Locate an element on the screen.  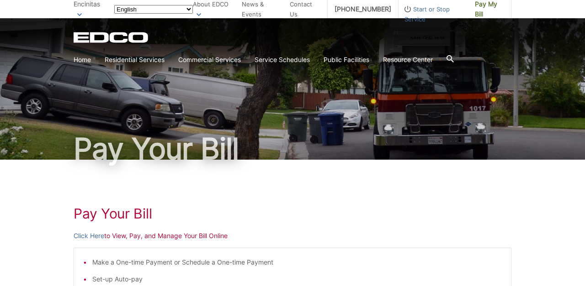
a: Service Schedules is located at coordinates (282, 60).